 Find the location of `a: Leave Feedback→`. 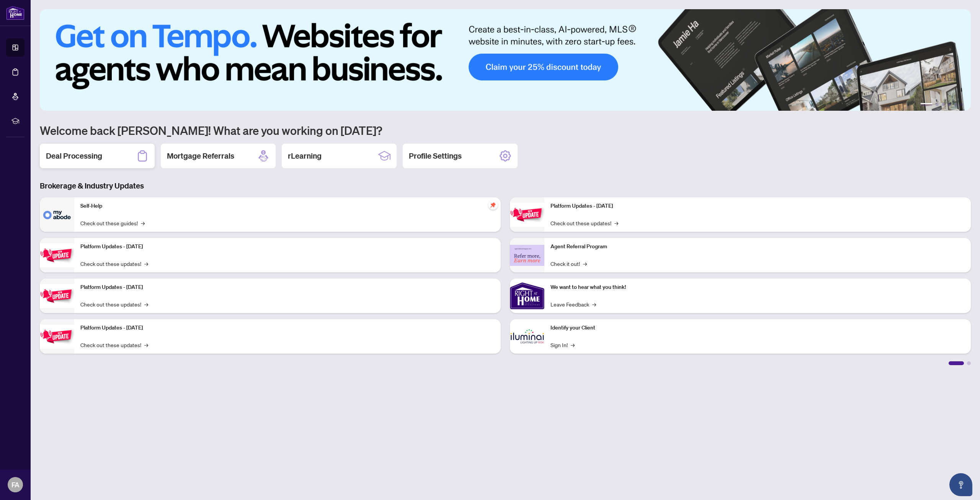

a: Leave Feedback→ is located at coordinates (573, 304).